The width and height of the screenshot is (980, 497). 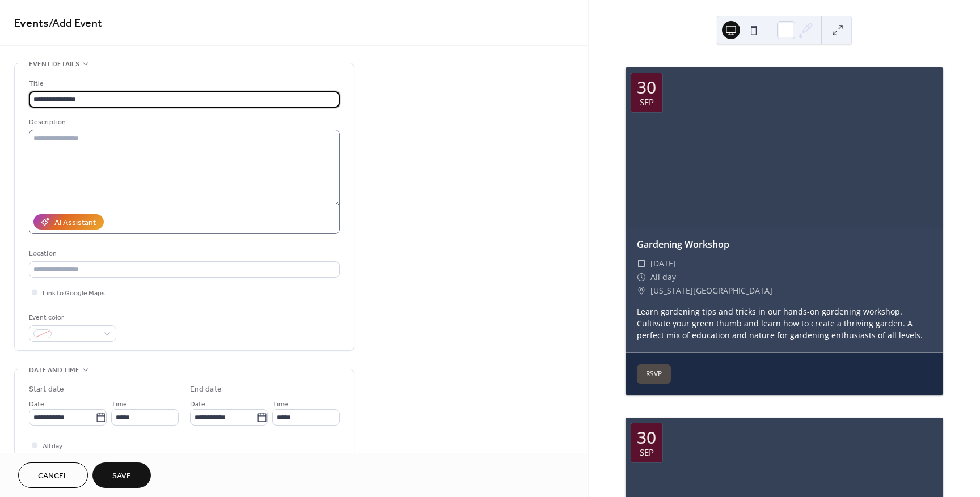 I want to click on button: RSVP, so click(x=654, y=374).